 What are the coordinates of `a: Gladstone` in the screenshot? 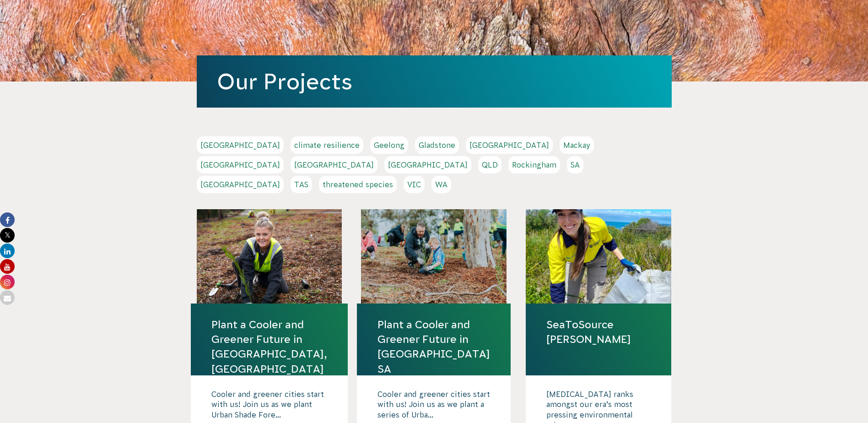 It's located at (437, 145).